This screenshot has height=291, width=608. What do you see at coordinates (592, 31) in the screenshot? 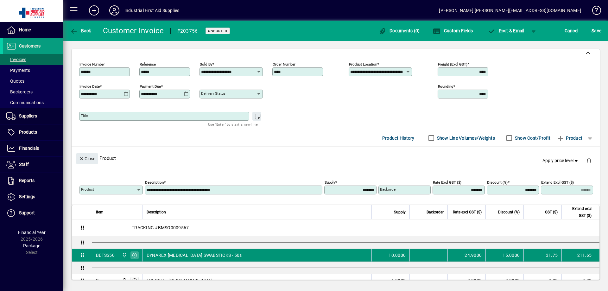
I see `span: S` at bounding box center [592, 31].